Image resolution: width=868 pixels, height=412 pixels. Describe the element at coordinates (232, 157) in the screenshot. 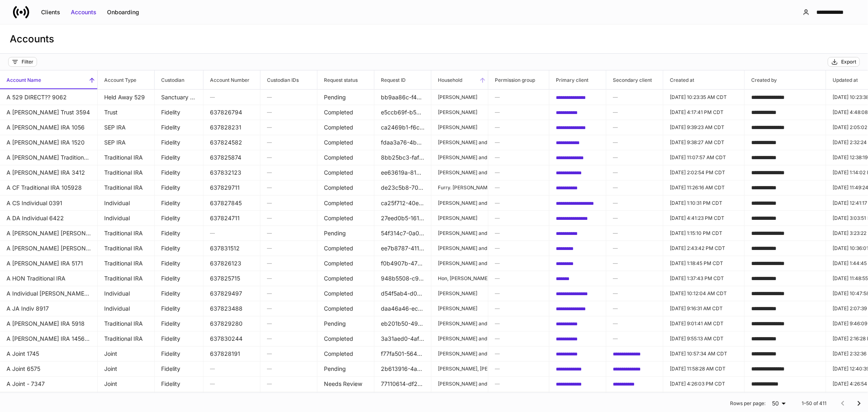

I see `td: 637825874` at that location.